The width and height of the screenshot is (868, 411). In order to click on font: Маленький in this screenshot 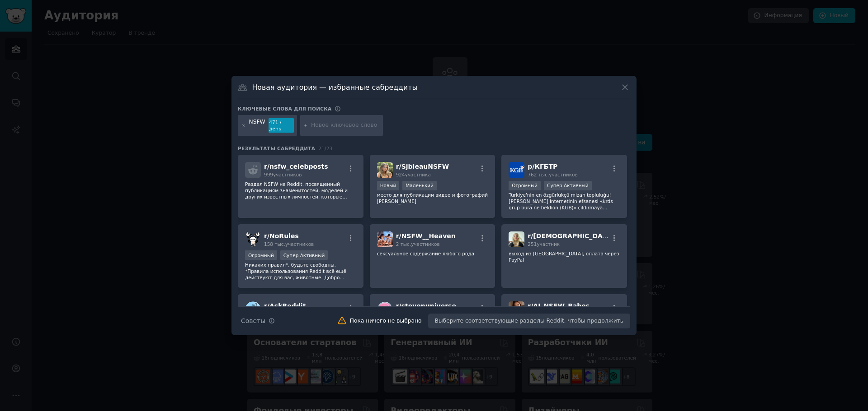, I will do `click(420, 186)`.